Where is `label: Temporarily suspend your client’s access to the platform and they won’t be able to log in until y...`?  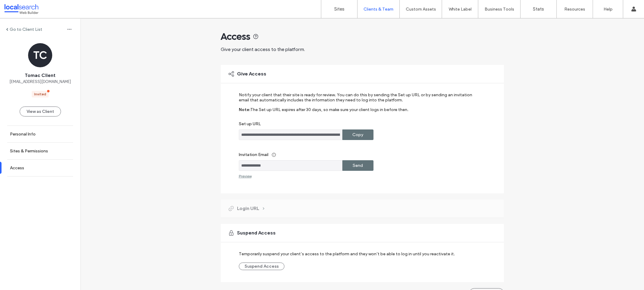
label: Temporarily suspend your client’s access to the platform and they won’t be able to log in until y... is located at coordinates (347, 253).